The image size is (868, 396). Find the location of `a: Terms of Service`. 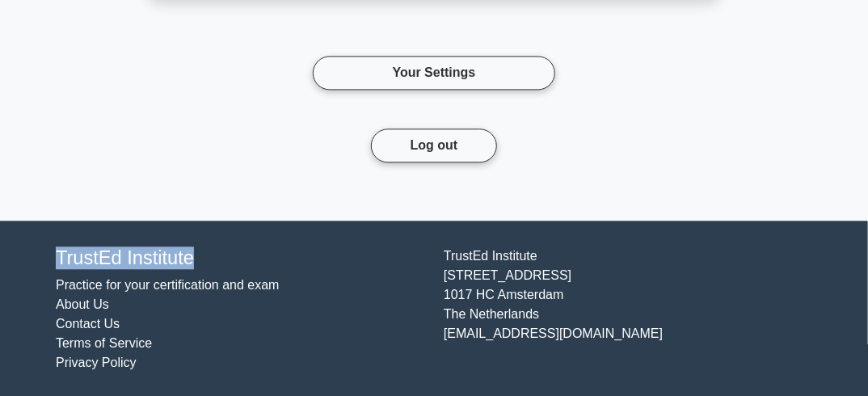

a: Terms of Service is located at coordinates (103, 343).